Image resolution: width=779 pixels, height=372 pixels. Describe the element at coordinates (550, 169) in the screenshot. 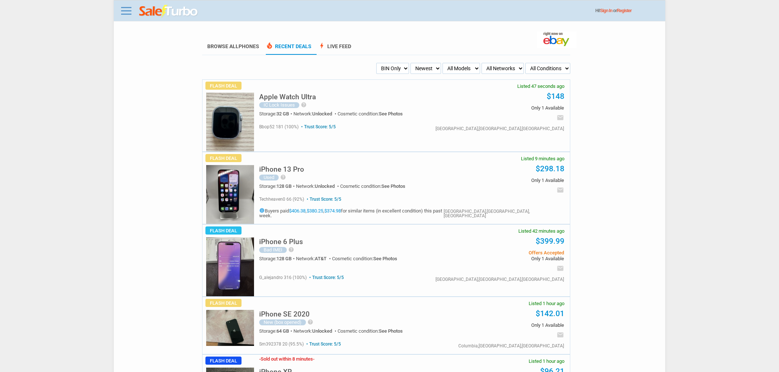

I see `a: $298.18` at that location.